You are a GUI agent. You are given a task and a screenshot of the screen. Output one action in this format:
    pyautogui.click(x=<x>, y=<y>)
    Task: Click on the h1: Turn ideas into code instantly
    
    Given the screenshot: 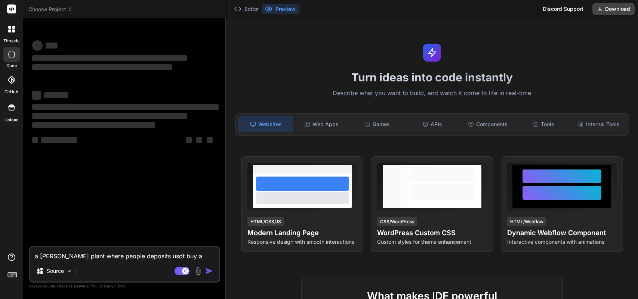 What is the action you would take?
    pyautogui.click(x=432, y=77)
    